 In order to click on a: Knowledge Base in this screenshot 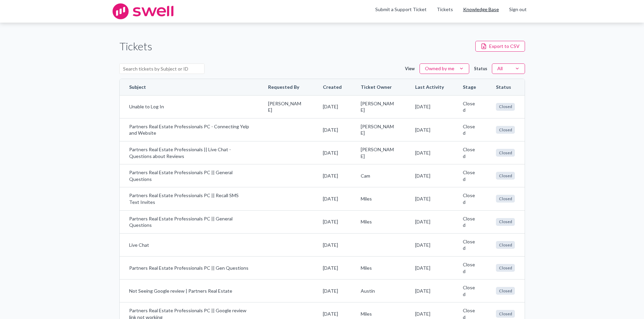, I will do `click(481, 9)`.